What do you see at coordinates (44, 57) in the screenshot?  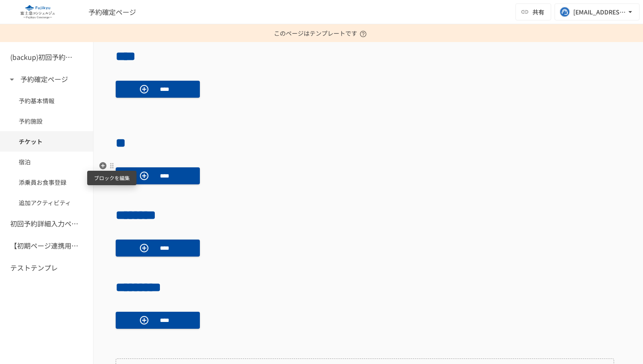 I see `h6: (backup)初回予約詳細入力ページ複製` at bounding box center [44, 57].